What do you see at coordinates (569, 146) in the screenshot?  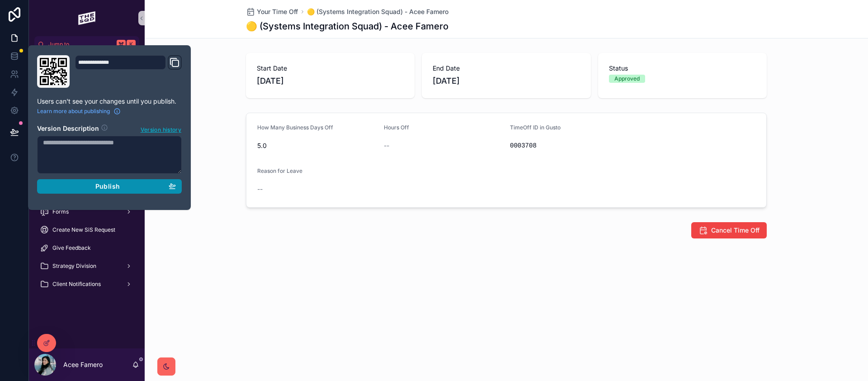 I see `div: 0003708` at bounding box center [569, 146].